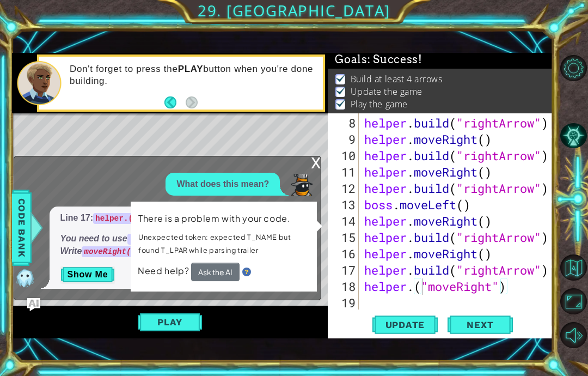 Image resolution: width=588 pixels, height=376 pixels. What do you see at coordinates (182, 218) in the screenshot?
I see `p: Line 17: is incorrect.` at bounding box center [182, 218].